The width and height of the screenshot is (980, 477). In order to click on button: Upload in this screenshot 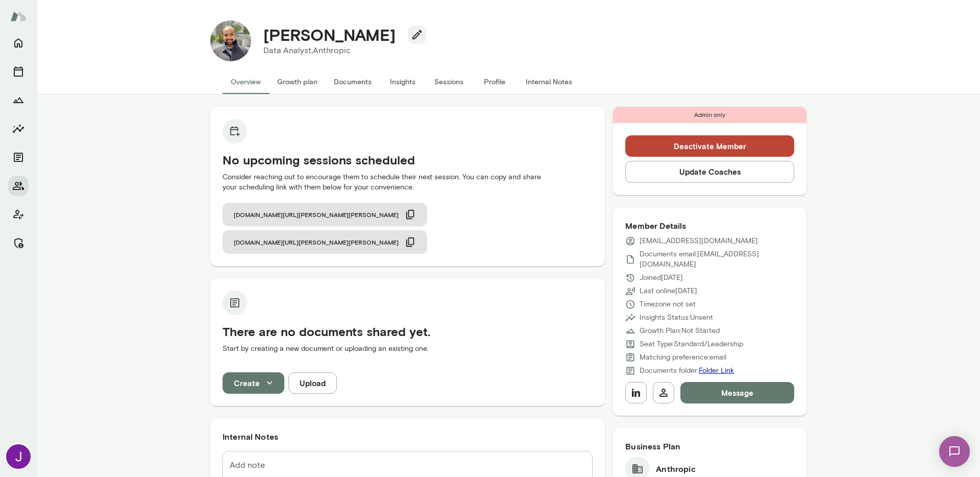, I will do `click(312, 383)`.